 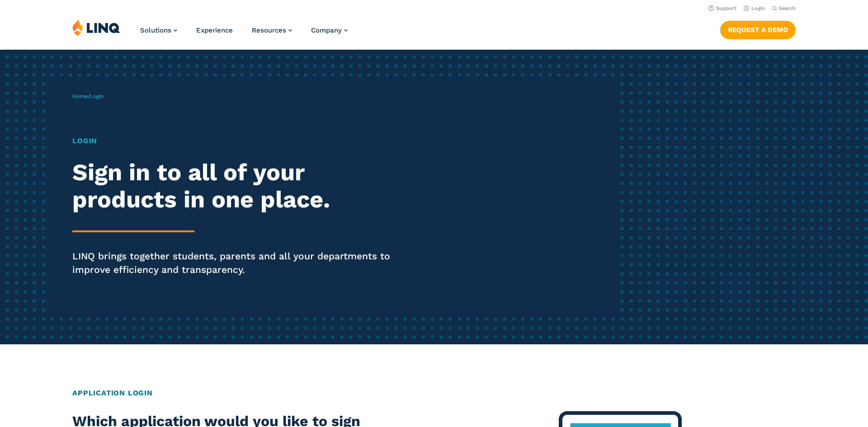 I want to click on a: Solutions, so click(x=159, y=30).